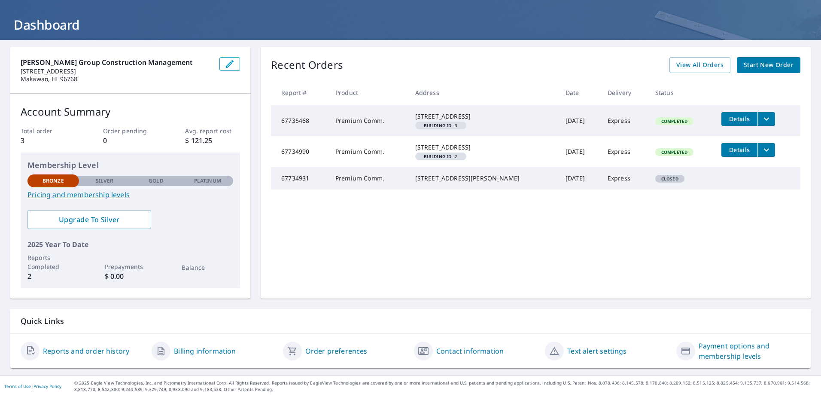 Image resolution: width=821 pixels, height=397 pixels. I want to click on p: Avg. report cost, so click(212, 130).